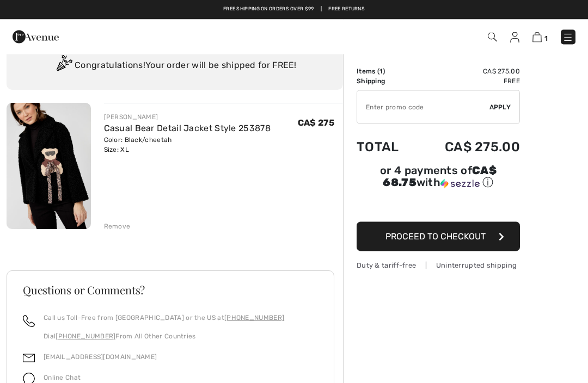  Describe the element at coordinates (439, 180) in the screenshot. I see `div: or 4 payments ofCA$ 68.75withSezzle Click to learn more about Sezzle` at that location.